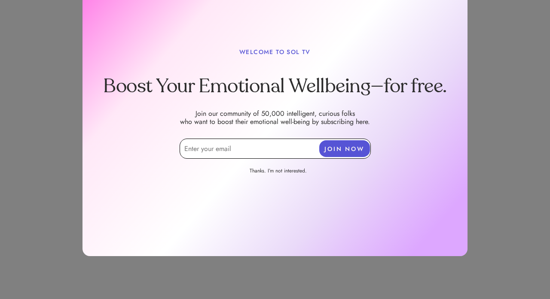 The height and width of the screenshot is (299, 550). What do you see at coordinates (345, 149) in the screenshot?
I see `button: JOIN NOW` at bounding box center [345, 149].